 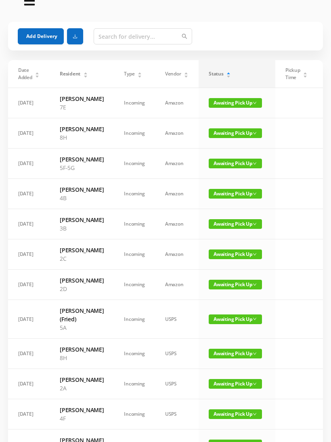 I want to click on span: Pickup Time, so click(x=293, y=74).